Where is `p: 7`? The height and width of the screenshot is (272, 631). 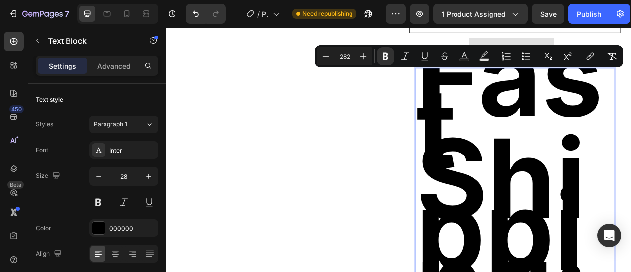
p: 7 is located at coordinates (67, 14).